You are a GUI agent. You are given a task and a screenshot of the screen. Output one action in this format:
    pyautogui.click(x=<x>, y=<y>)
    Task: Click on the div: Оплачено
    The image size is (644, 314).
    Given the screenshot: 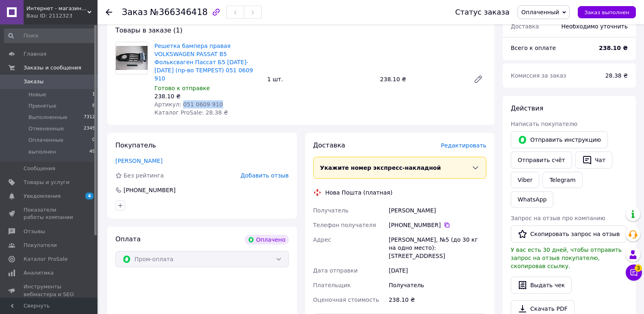 What is the action you would take?
    pyautogui.click(x=266, y=240)
    